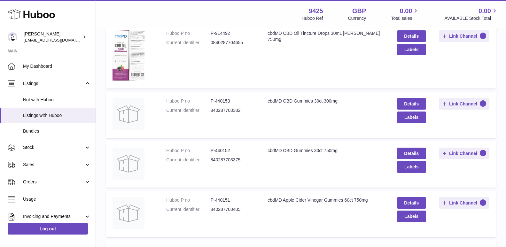  What do you see at coordinates (471, 14) in the screenshot?
I see `a: 0.00 AVAILABLE Stock Total` at bounding box center [471, 14].